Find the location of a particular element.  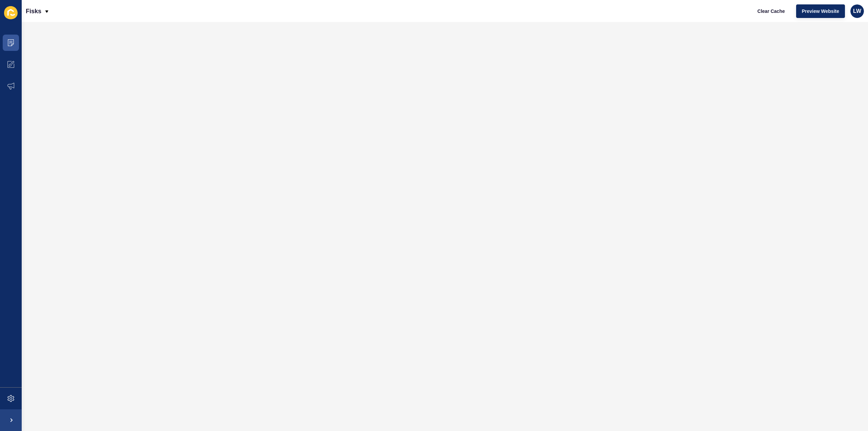

p: Fisks is located at coordinates (33, 11).